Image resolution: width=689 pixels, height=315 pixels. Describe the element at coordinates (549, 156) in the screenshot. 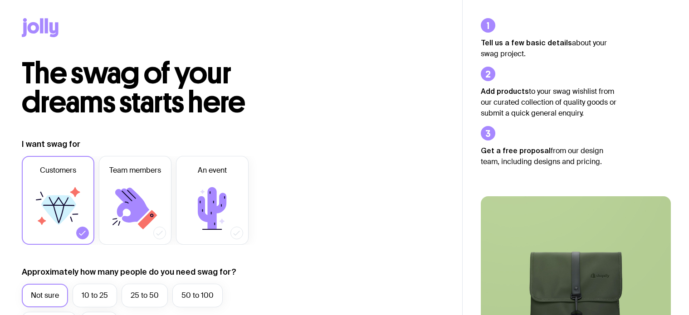

I see `p: from our design team, including designs and pricing.` at that location.